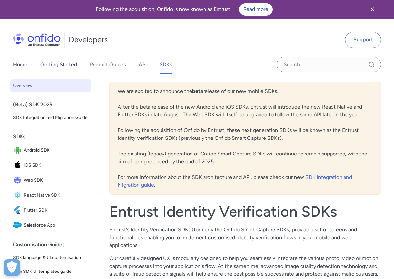  I want to click on svg: Close banner, so click(372, 9).